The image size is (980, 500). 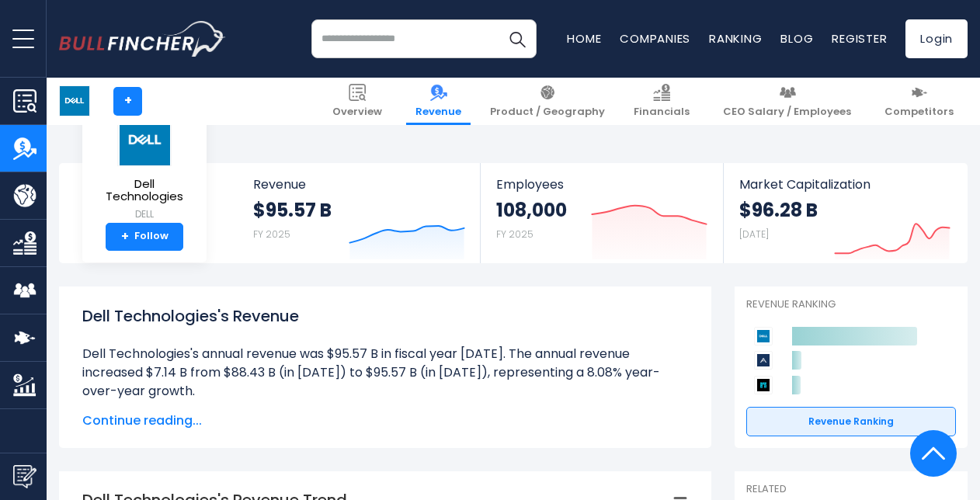 What do you see at coordinates (778, 209) in the screenshot?
I see `strong: $96.28 B` at bounding box center [778, 209].